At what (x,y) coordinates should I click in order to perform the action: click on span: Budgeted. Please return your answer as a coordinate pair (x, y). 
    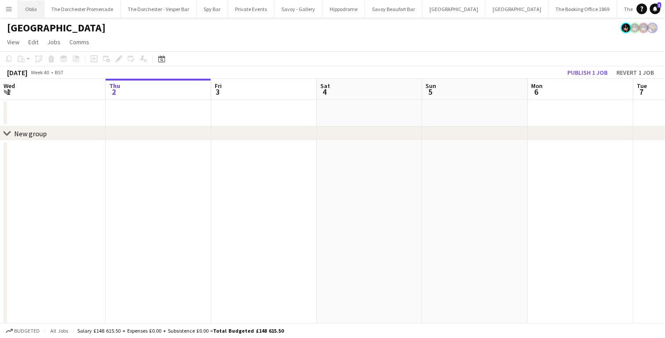
    Looking at the image, I should click on (27, 330).